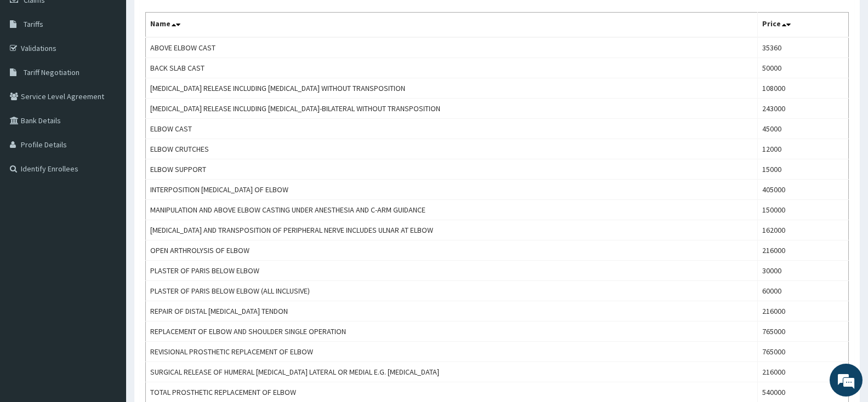  What do you see at coordinates (804, 189) in the screenshot?
I see `td: 405000` at bounding box center [804, 189].